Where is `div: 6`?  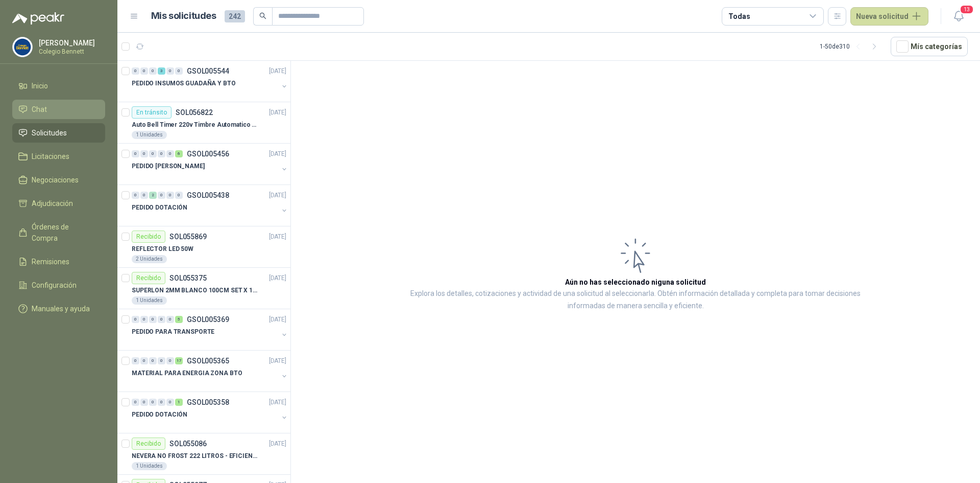 div: 6 is located at coordinates (179, 153).